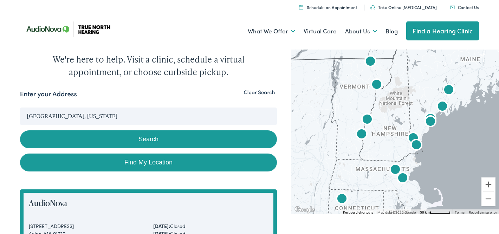  Describe the element at coordinates (361, 31) in the screenshot. I see `a: About Us` at that location.